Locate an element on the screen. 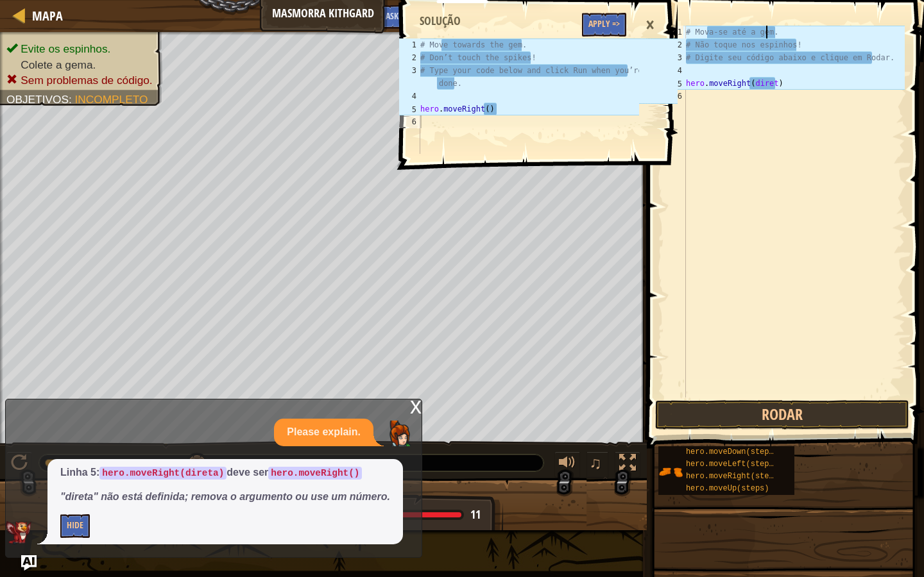  div: Solução is located at coordinates (440, 21).